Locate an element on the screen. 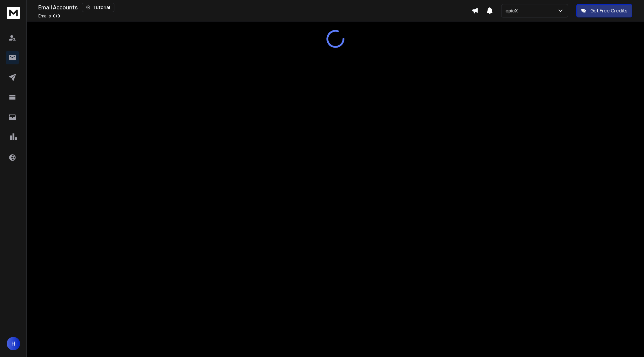 The height and width of the screenshot is (357, 644). span: H is located at coordinates (14, 344).